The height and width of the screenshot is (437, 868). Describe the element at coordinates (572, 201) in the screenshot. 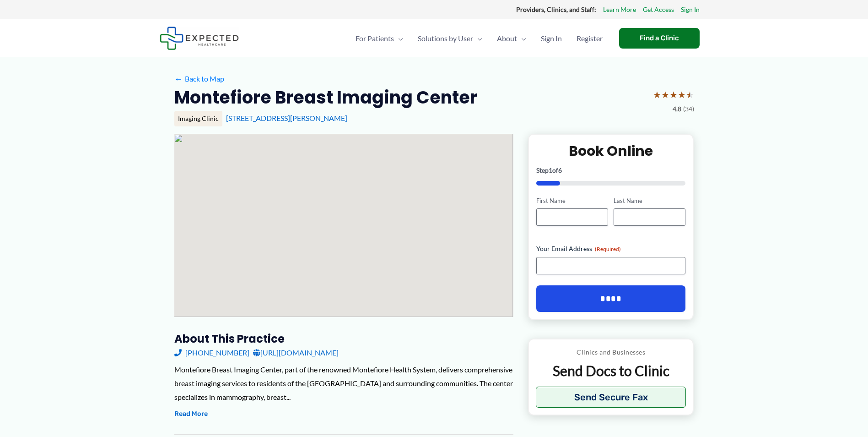

I see `label: First Name` at that location.